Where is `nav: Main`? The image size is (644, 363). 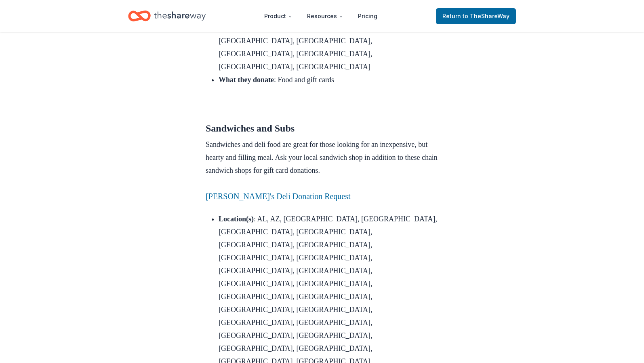
nav: Main is located at coordinates (321, 15).